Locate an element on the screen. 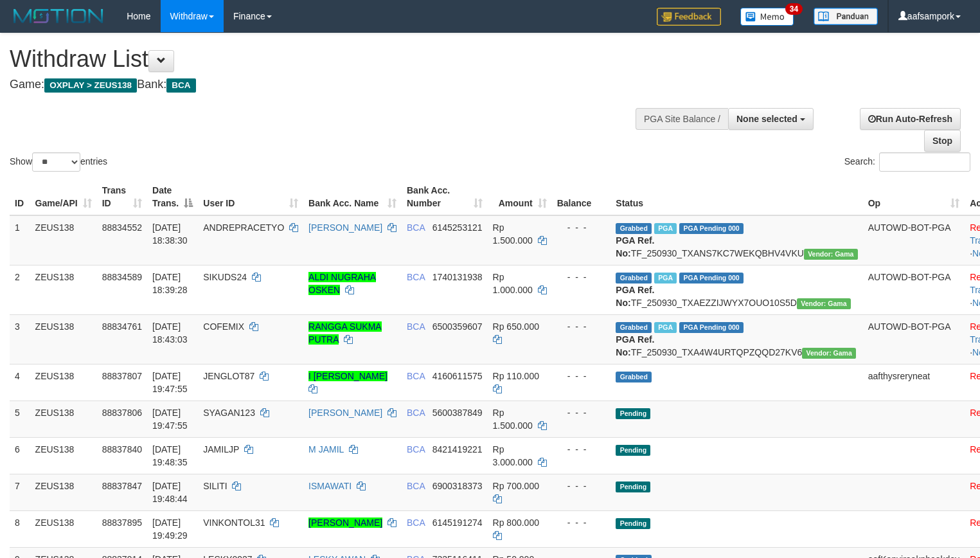  span: Rp 800.000 is located at coordinates (516, 522).